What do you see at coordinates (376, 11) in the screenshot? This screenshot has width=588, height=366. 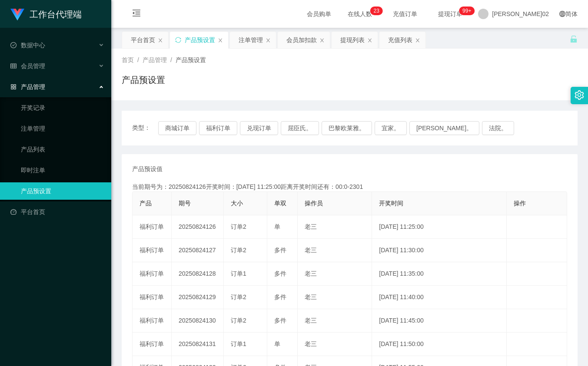 I see `sup: 23` at bounding box center [376, 11].